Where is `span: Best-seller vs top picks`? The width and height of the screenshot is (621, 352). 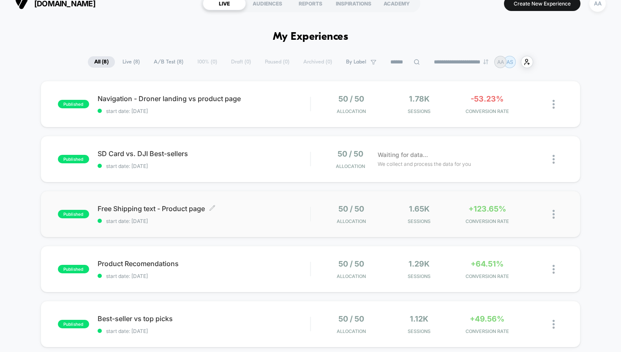
span: Best-seller vs top picks is located at coordinates (204, 318).